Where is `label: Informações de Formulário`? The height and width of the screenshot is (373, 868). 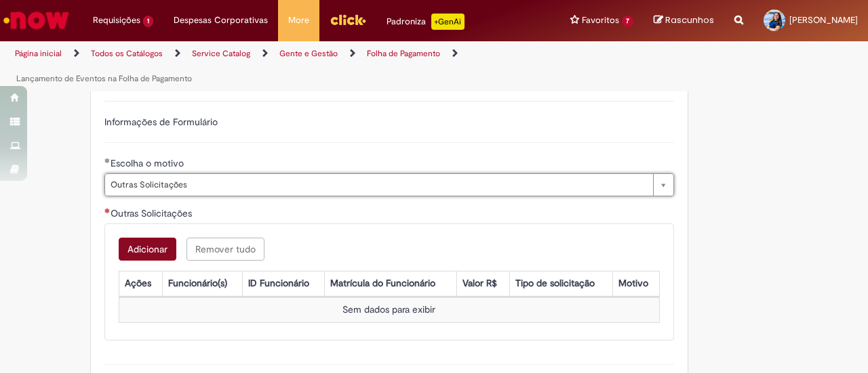
label: Informações de Formulário is located at coordinates (161, 122).